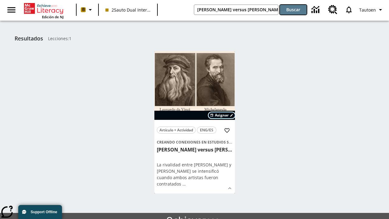 The width and height of the screenshot is (389, 219). What do you see at coordinates (207, 130) in the screenshot?
I see `button: ENG/ES` at bounding box center [207, 130].